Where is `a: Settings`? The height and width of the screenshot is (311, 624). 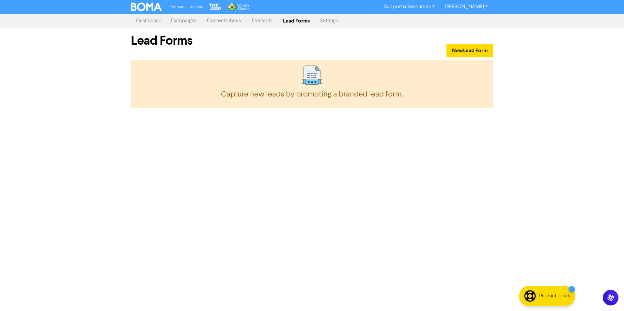 a: Settings is located at coordinates (329, 21).